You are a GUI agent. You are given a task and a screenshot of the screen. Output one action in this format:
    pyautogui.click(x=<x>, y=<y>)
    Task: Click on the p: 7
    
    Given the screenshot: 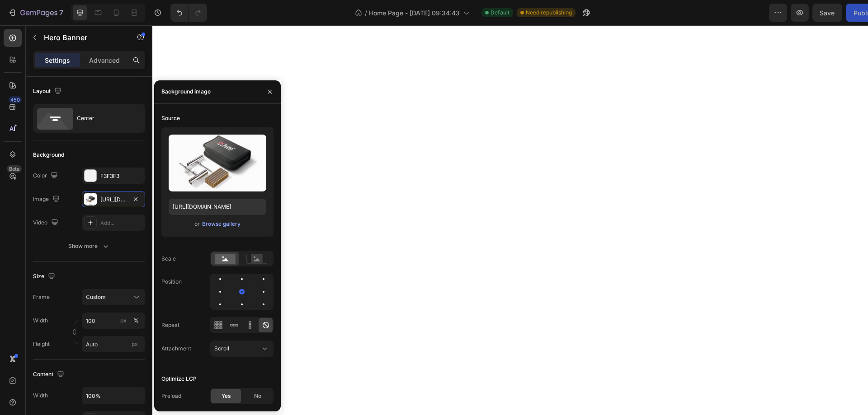 What is the action you would take?
    pyautogui.click(x=61, y=13)
    